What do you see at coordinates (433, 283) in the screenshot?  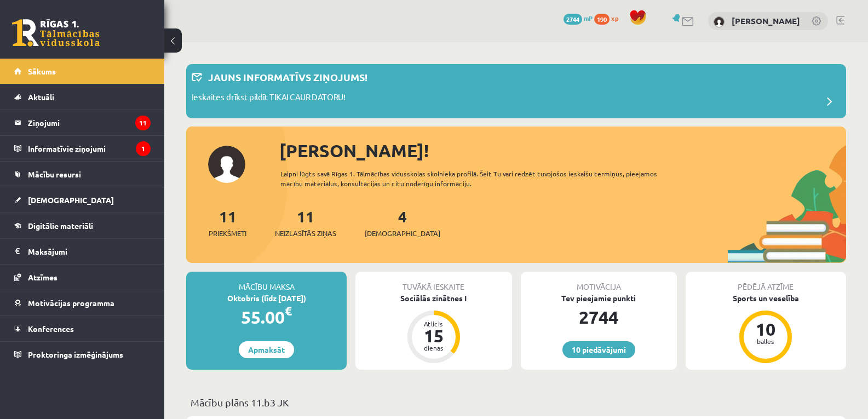 I see `div: Tuvākā ieskaite` at bounding box center [433, 283].